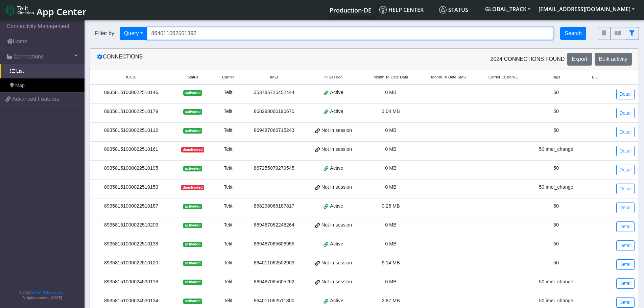 This screenshot has width=644, height=308. Describe the element at coordinates (274, 92) in the screenshot. I see `div: 353785725452444` at that location.